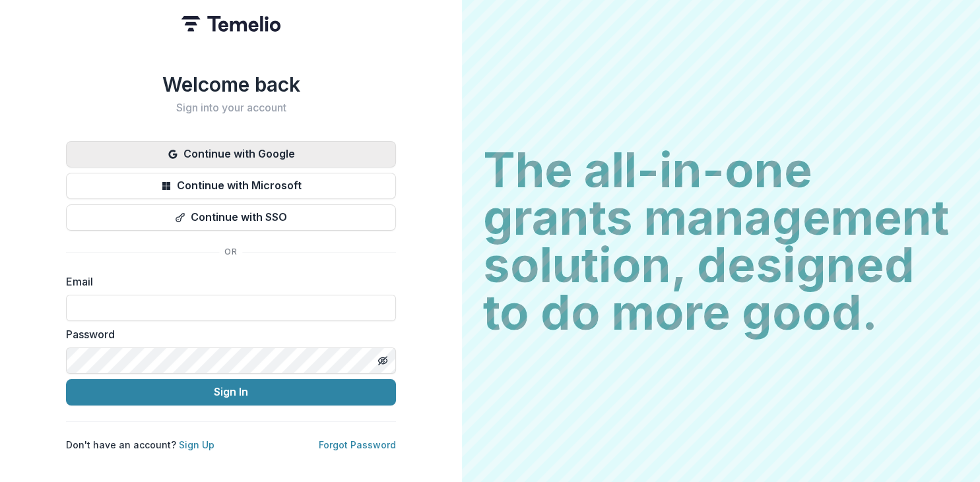  What do you see at coordinates (140, 445) in the screenshot?
I see `p: Don't have an account?` at bounding box center [140, 445].